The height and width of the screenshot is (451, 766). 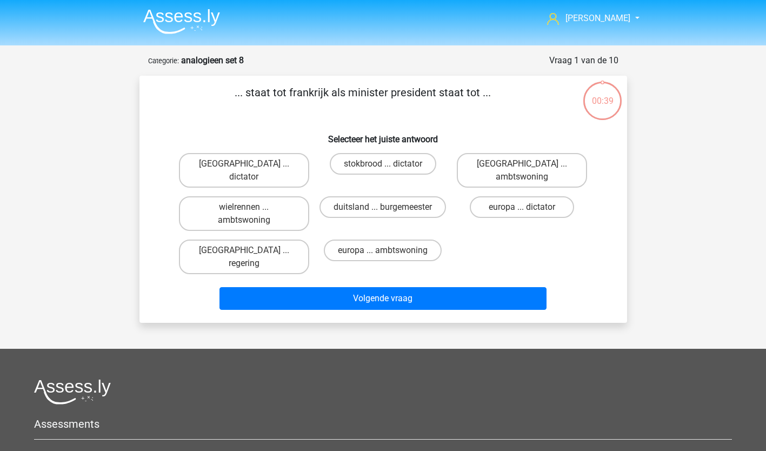 What do you see at coordinates (383, 135) in the screenshot?
I see `h6: Selecteer het juiste antwoord` at bounding box center [383, 135].